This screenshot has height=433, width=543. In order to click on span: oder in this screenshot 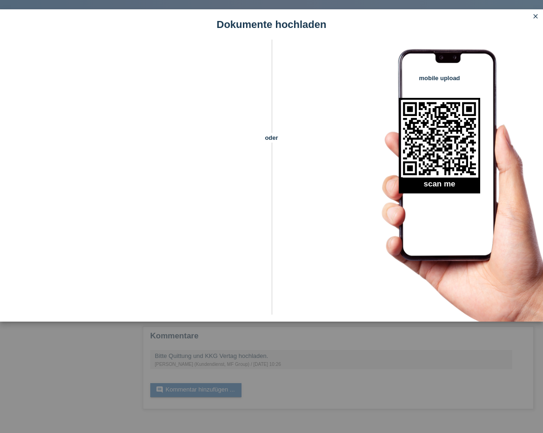, I will do `click(272, 137)`.